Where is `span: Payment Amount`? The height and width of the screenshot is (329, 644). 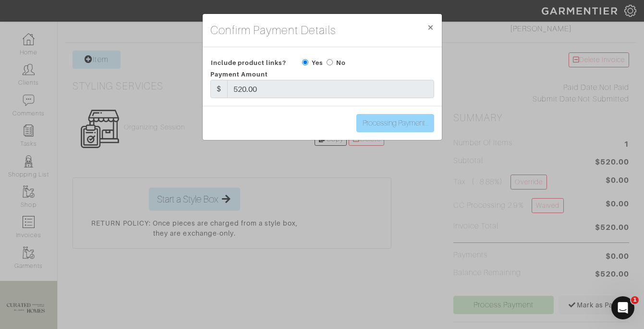
span: Payment Amount is located at coordinates (239, 74).